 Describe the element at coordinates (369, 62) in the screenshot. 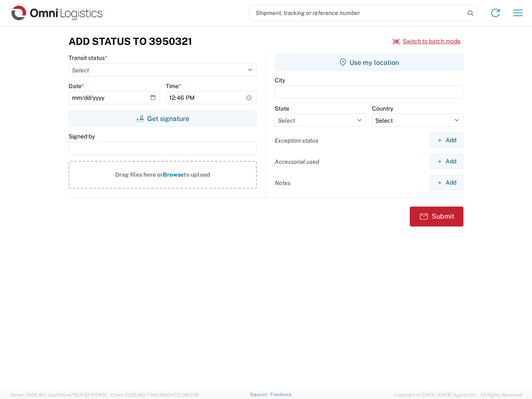

I see `button: Use my location` at that location.